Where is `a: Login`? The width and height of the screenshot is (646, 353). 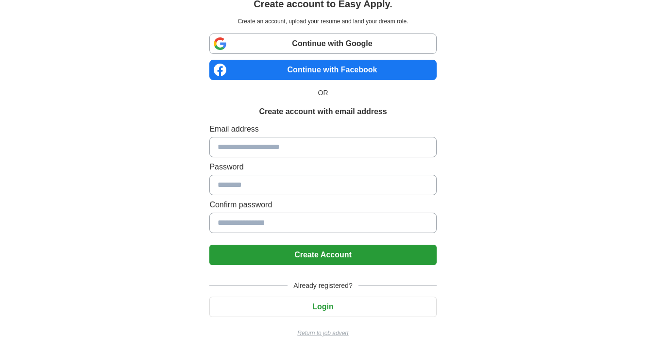 a: Login is located at coordinates (322, 306).